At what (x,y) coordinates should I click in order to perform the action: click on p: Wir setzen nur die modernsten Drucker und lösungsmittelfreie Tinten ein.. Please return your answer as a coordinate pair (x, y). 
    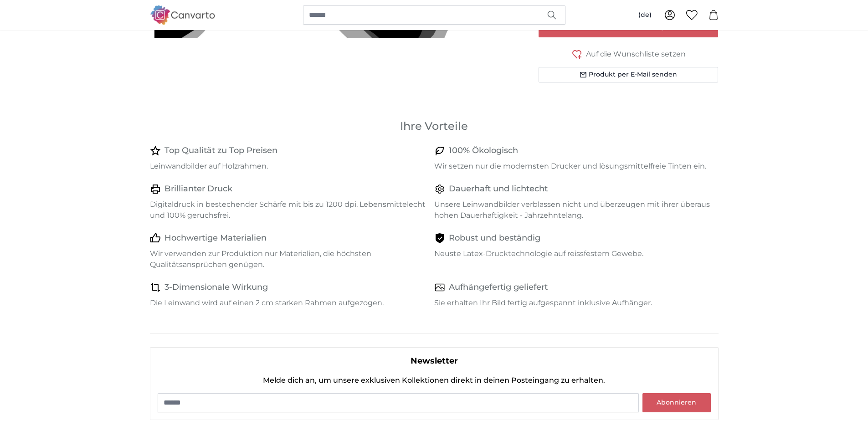
    Looking at the image, I should click on (573, 167).